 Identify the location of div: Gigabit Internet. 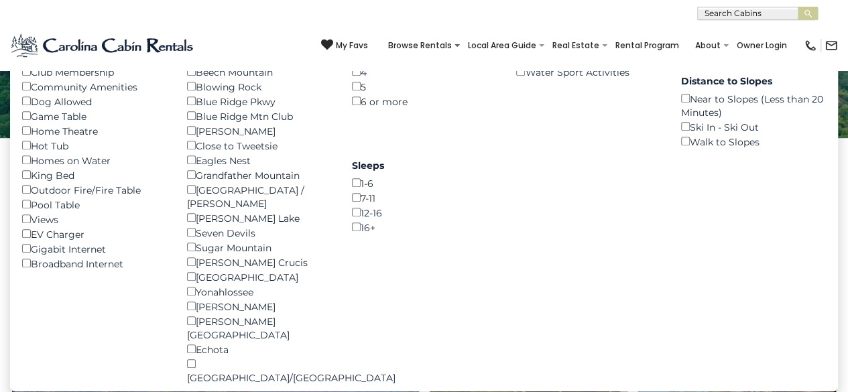
(95, 249).